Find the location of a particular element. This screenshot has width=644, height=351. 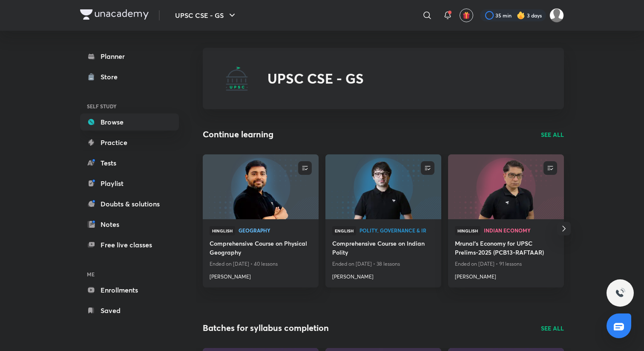

img: Mayank is located at coordinates (557, 15).